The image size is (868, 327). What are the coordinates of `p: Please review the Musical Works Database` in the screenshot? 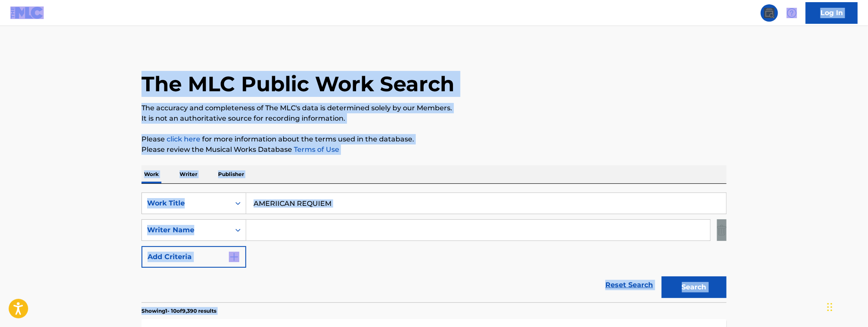 It's located at (434, 150).